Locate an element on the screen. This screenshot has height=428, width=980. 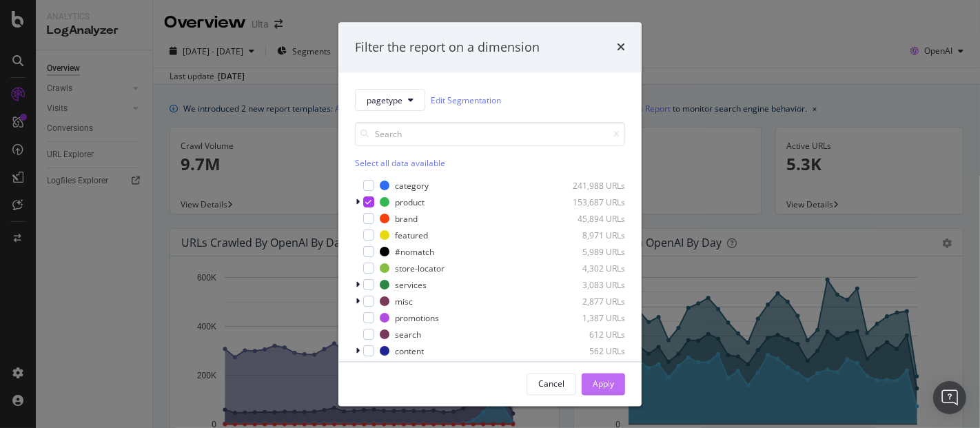
div: brand is located at coordinates (406, 219).